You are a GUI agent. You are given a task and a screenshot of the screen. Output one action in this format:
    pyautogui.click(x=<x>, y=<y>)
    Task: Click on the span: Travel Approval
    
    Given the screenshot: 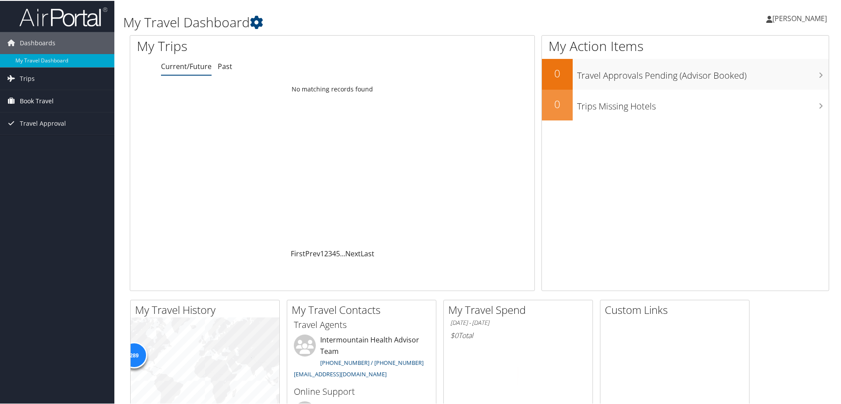 What is the action you would take?
    pyautogui.click(x=43, y=123)
    